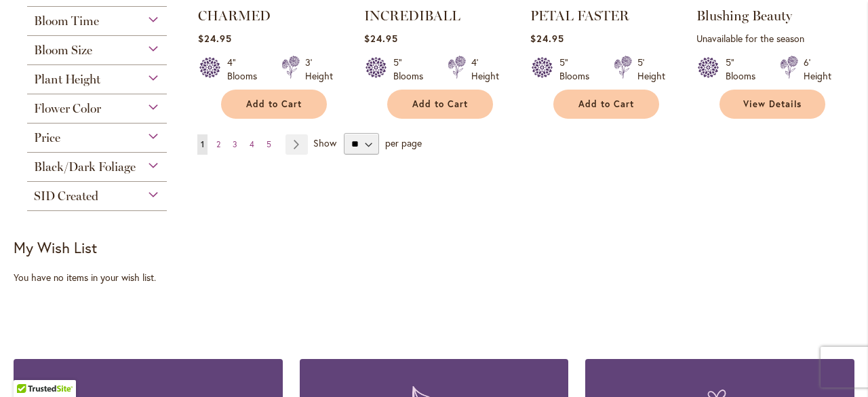 The height and width of the screenshot is (397, 868). What do you see at coordinates (403, 143) in the screenshot?
I see `span: per page` at bounding box center [403, 143].